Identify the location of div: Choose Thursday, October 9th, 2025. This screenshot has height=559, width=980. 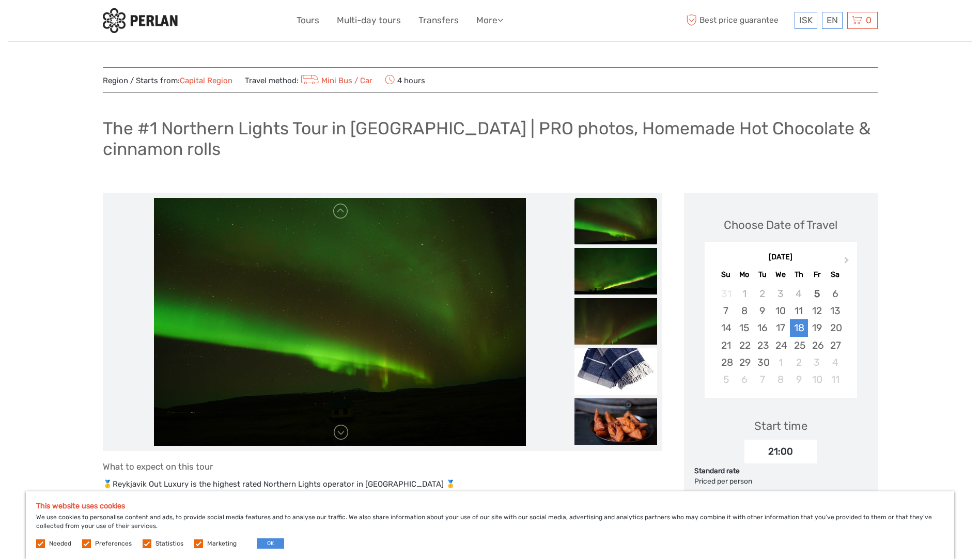
(798, 379).